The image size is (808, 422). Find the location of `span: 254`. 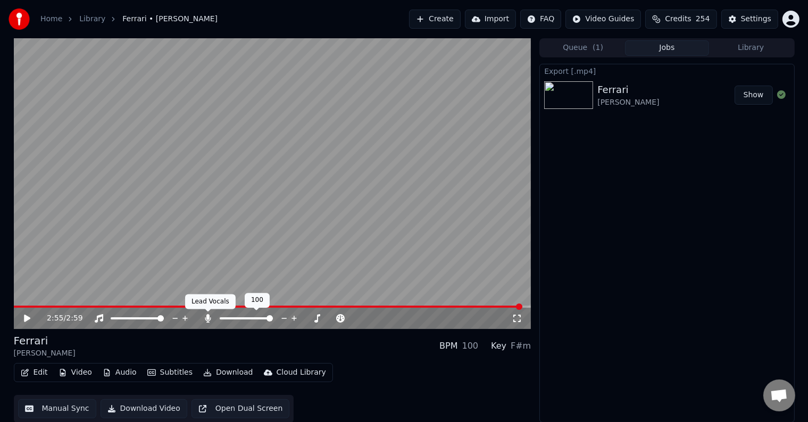

span: 254 is located at coordinates (702, 19).